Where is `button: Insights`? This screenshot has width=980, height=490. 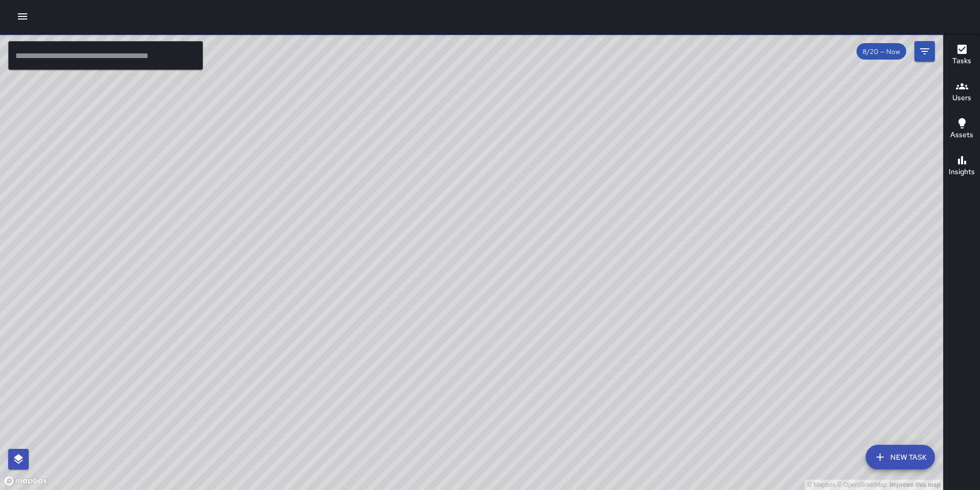
button: Insights is located at coordinates (962, 166).